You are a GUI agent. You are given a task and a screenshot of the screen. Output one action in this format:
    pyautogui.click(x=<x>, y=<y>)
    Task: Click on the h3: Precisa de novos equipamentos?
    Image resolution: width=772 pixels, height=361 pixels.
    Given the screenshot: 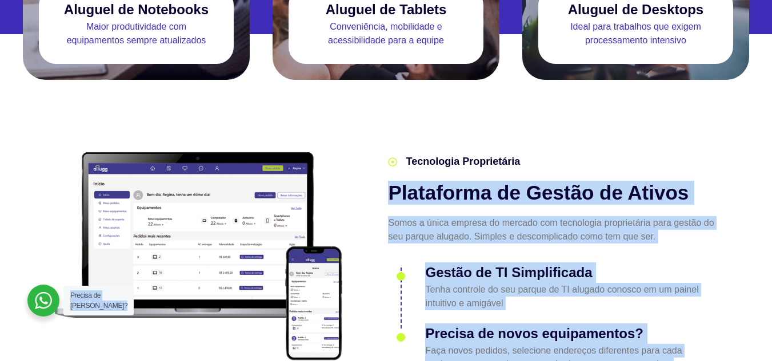 What is the action you would take?
    pyautogui.click(x=571, y=334)
    